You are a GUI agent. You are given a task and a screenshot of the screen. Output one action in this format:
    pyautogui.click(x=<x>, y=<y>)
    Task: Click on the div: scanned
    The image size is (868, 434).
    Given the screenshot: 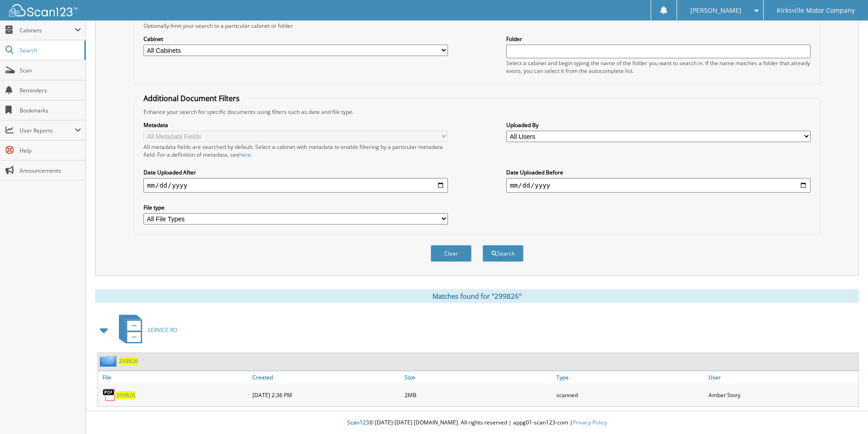 What is the action you would take?
    pyautogui.click(x=630, y=395)
    